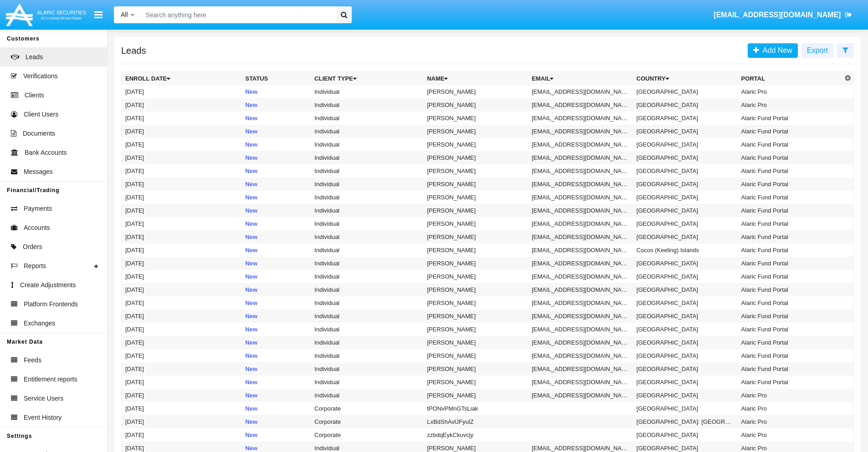 Image resolution: width=868 pixels, height=452 pixels. Describe the element at coordinates (45, 152) in the screenshot. I see `span: Bank Accounts` at that location.